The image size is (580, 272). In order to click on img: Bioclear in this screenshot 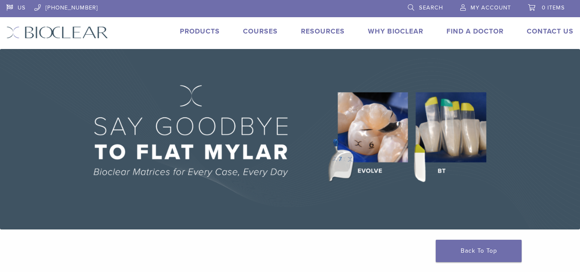, I will do `click(57, 32)`.